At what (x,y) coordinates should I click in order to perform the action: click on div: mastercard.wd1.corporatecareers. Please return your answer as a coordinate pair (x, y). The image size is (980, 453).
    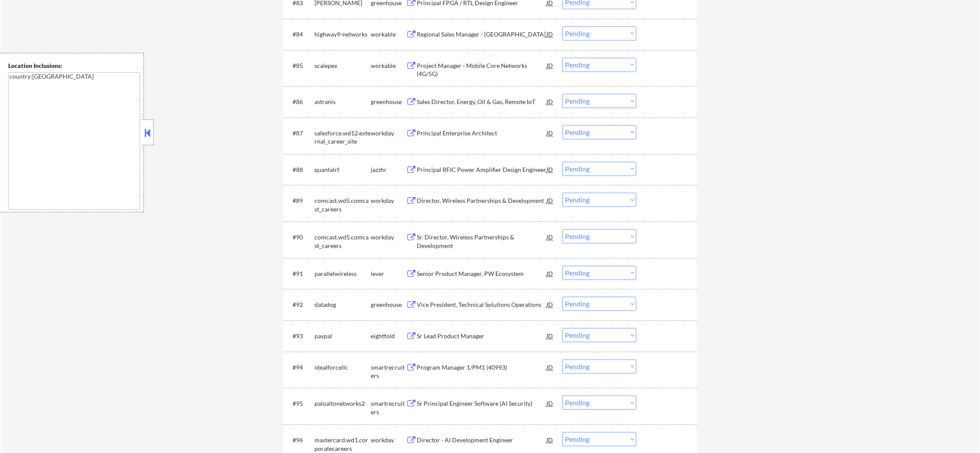
    Looking at the image, I should click on (343, 444).